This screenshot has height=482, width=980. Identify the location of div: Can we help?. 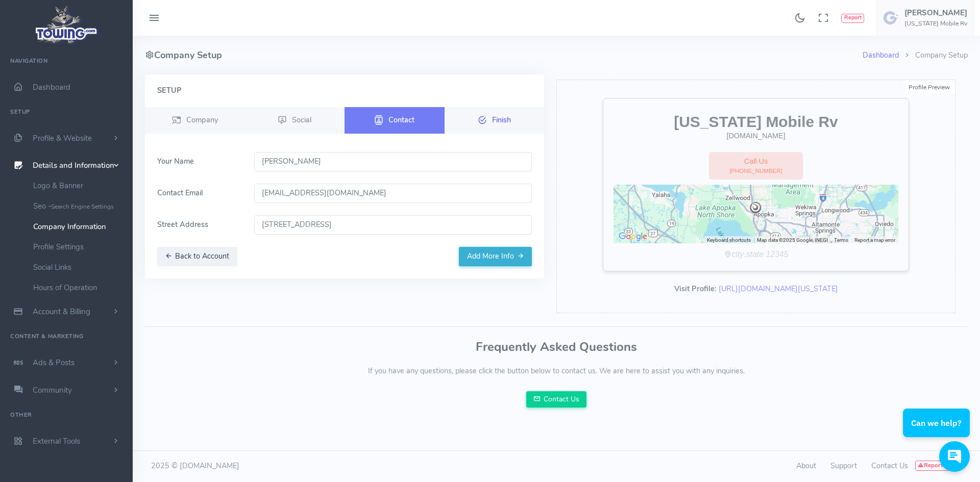
(41, 42).